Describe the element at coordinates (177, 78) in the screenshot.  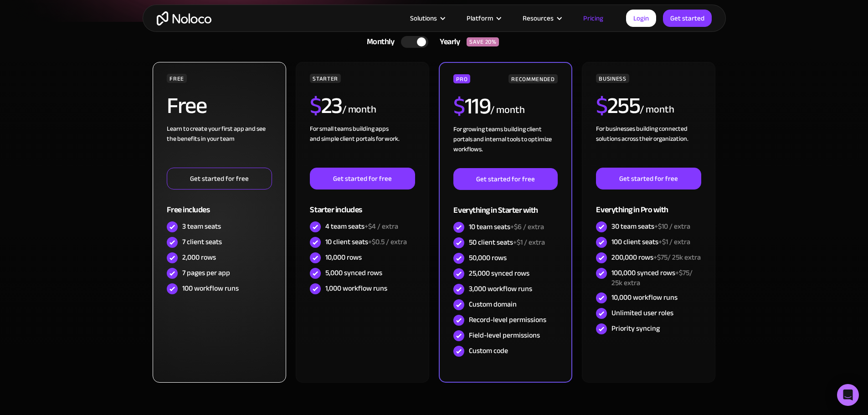
I see `div: FREE` at that location.